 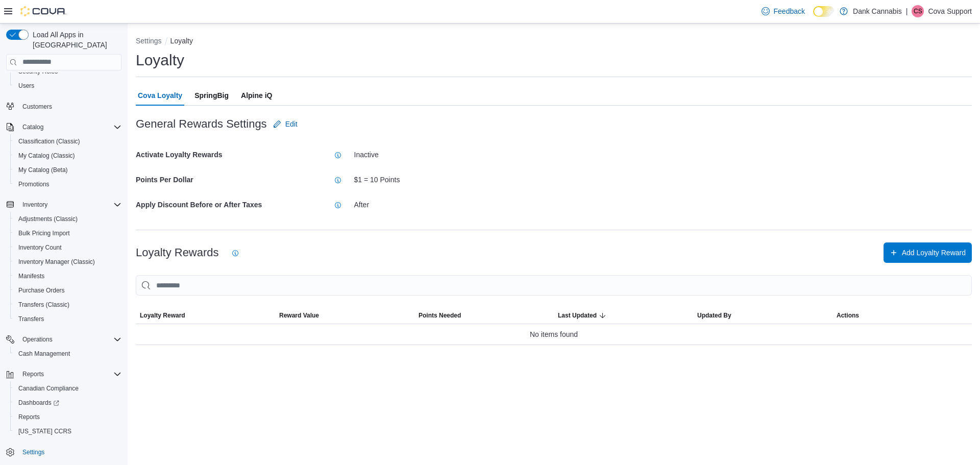 I want to click on span: Transfers, so click(x=68, y=319).